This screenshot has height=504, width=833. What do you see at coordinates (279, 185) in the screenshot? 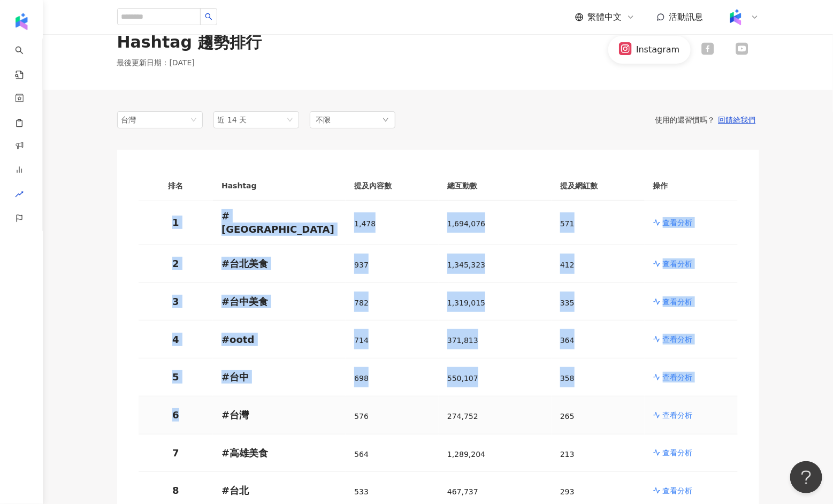
I see `th: Hashtag` at bounding box center [279, 185].